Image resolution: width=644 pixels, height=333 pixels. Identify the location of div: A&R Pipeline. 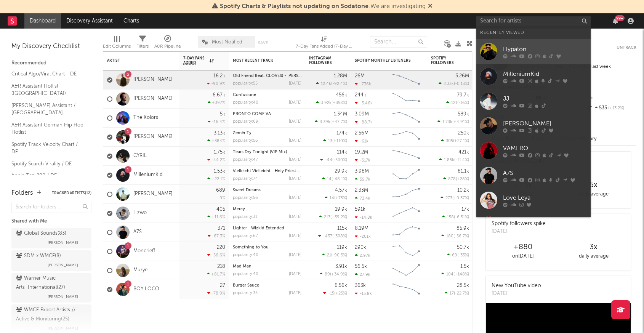
(168, 44).